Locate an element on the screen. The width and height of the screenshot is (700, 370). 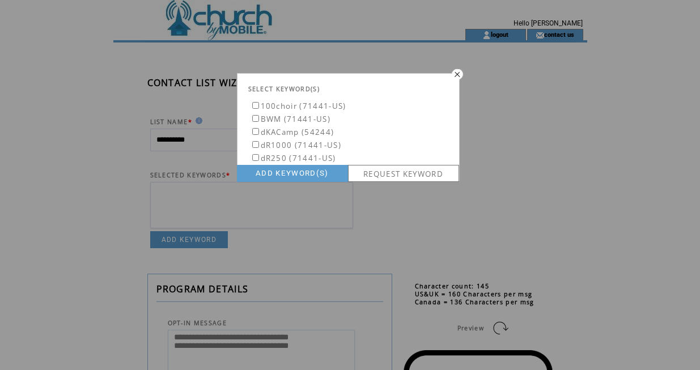
a: ADD KEYWORD(S) is located at coordinates (293, 173).